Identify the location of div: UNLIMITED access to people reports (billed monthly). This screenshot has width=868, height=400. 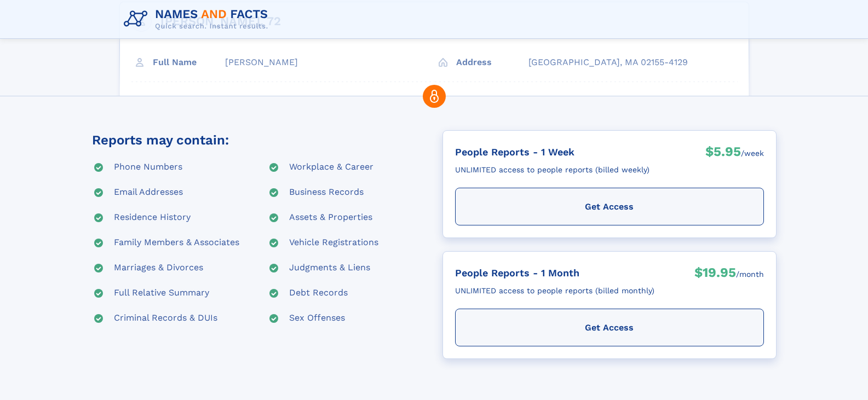
(555, 291).